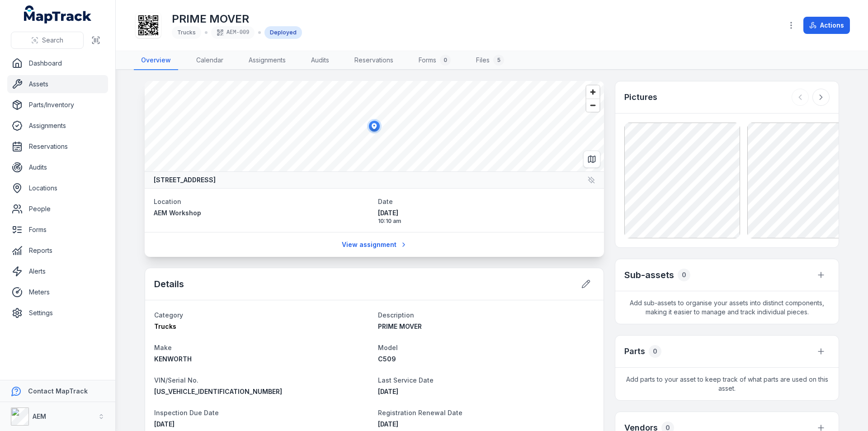  What do you see at coordinates (388, 391) in the screenshot?
I see `time: 9/4/2025, 12:00:00 AM` at bounding box center [388, 391].